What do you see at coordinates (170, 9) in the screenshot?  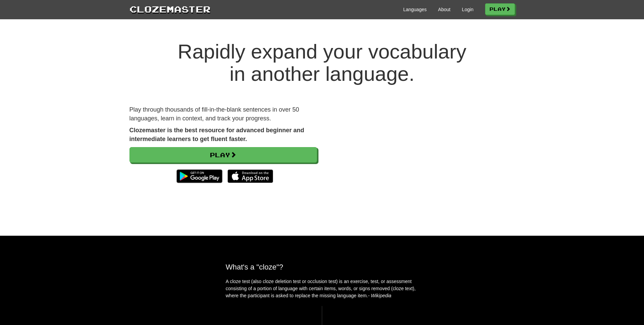 I see `a: Clozemaster` at bounding box center [170, 9].